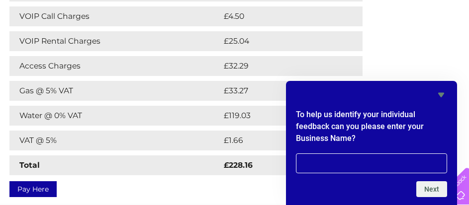  I want to click on strong: Total, so click(29, 165).